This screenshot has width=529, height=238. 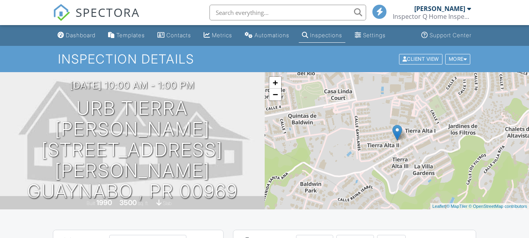 I want to click on a: Zoom out, so click(x=275, y=94).